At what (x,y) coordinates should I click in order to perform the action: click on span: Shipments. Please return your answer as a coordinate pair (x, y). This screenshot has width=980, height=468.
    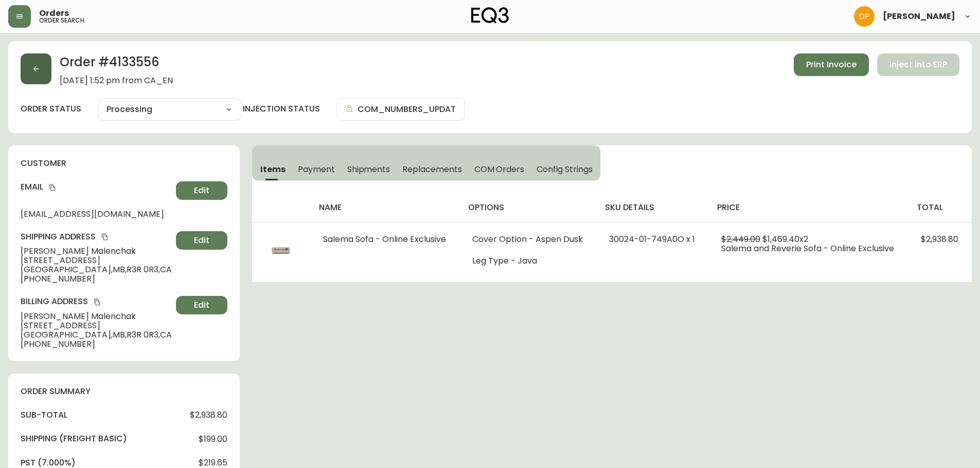
    Looking at the image, I should click on (369, 169).